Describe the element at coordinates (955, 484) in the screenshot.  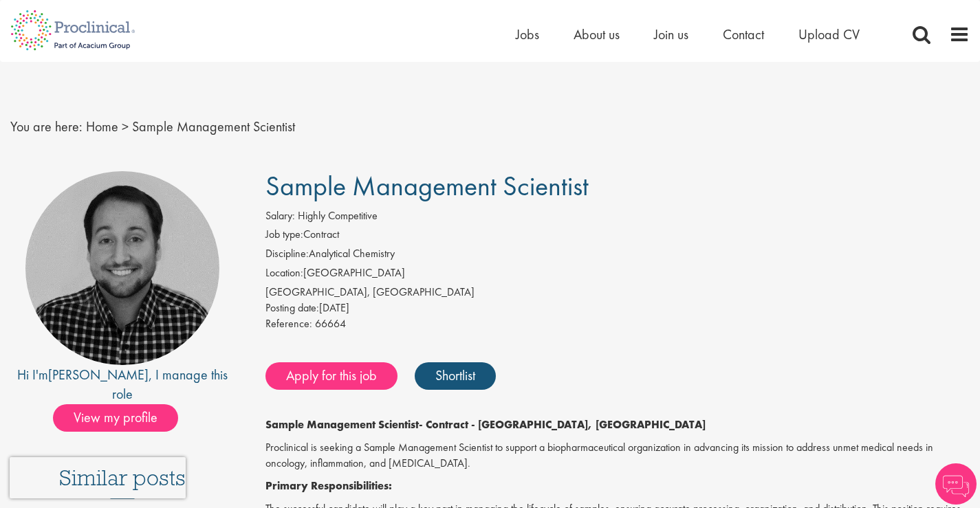
I see `img: Chatbot` at that location.